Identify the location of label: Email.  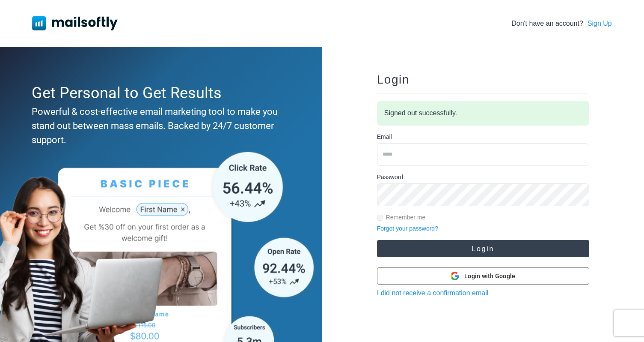
(384, 137).